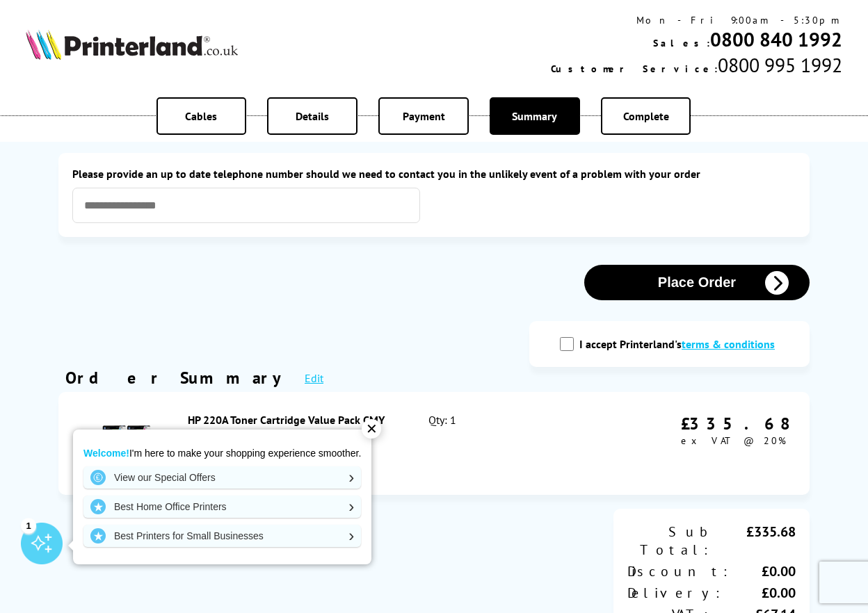 The width and height of the screenshot is (868, 613). I want to click on label: Please provide an up to date telephone number should we need to contact you in the unlikely event..., so click(434, 174).